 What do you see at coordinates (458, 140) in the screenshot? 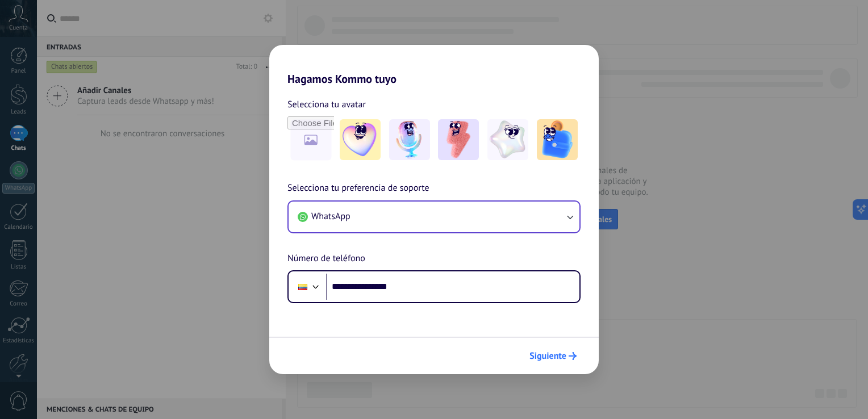
I see `img: -3.jpeg` at bounding box center [458, 140].